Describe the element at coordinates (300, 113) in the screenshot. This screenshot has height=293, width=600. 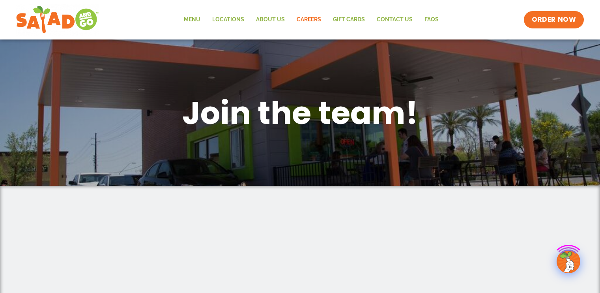
I see `h1: Join the team!` at that location.